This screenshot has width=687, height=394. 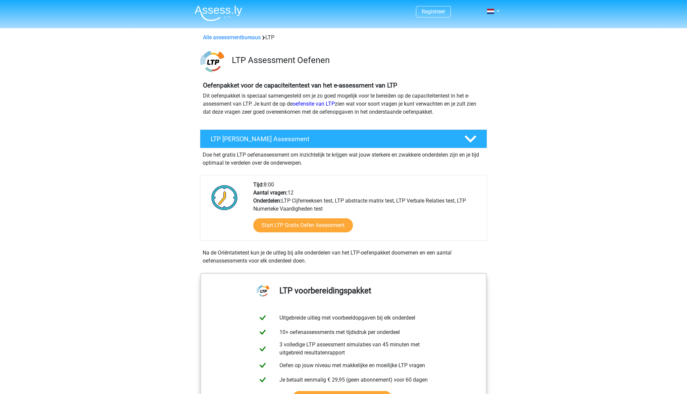 What do you see at coordinates (343, 38) in the screenshot?
I see `div: LTP` at bounding box center [343, 38].